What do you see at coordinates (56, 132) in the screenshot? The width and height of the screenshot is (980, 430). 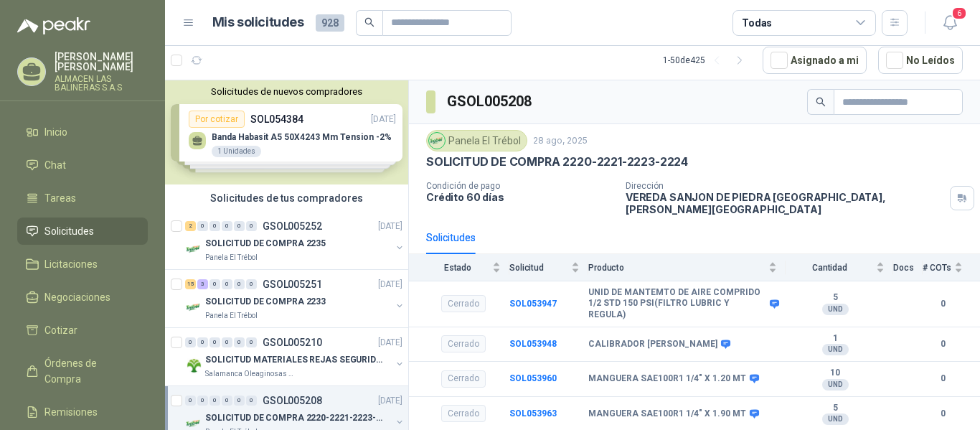 I see `span: Inicio` at bounding box center [56, 132].